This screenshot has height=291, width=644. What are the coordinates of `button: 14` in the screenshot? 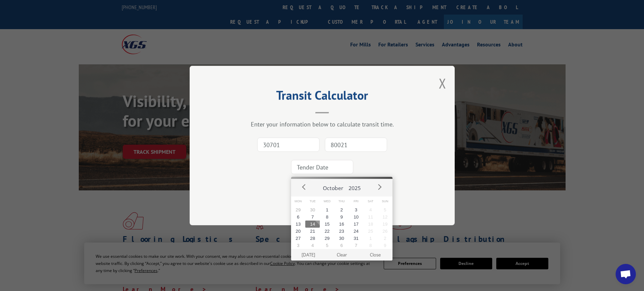 It's located at (313, 224).